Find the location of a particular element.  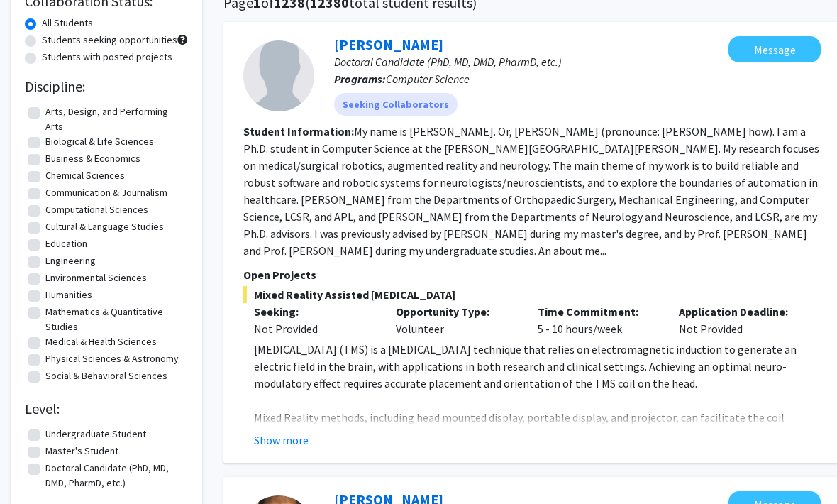

div: Volunteer is located at coordinates (456, 320).